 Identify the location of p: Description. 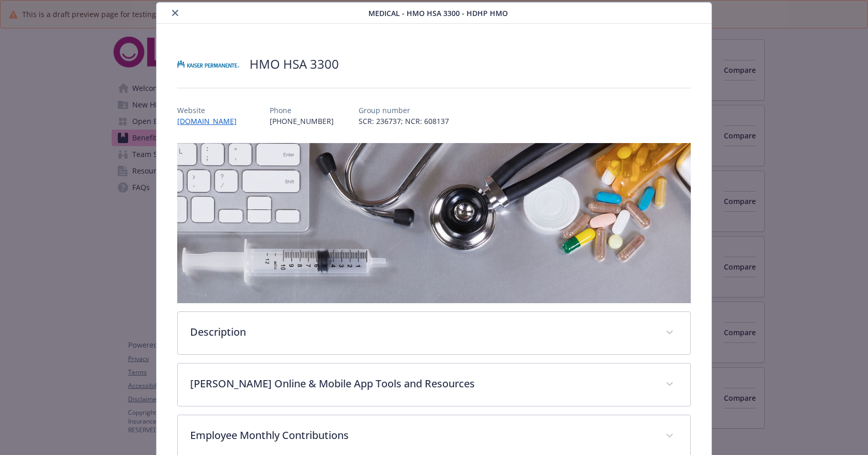
(421, 332).